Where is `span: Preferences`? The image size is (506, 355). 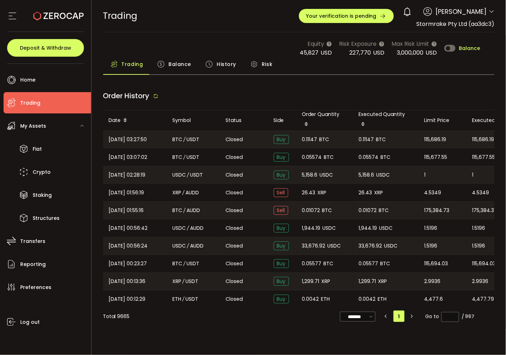
span: Preferences is located at coordinates (36, 287).